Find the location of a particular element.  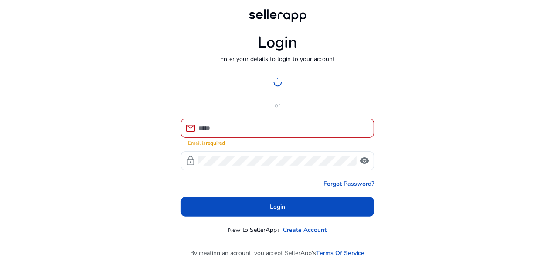

button: Login is located at coordinates (278, 207).